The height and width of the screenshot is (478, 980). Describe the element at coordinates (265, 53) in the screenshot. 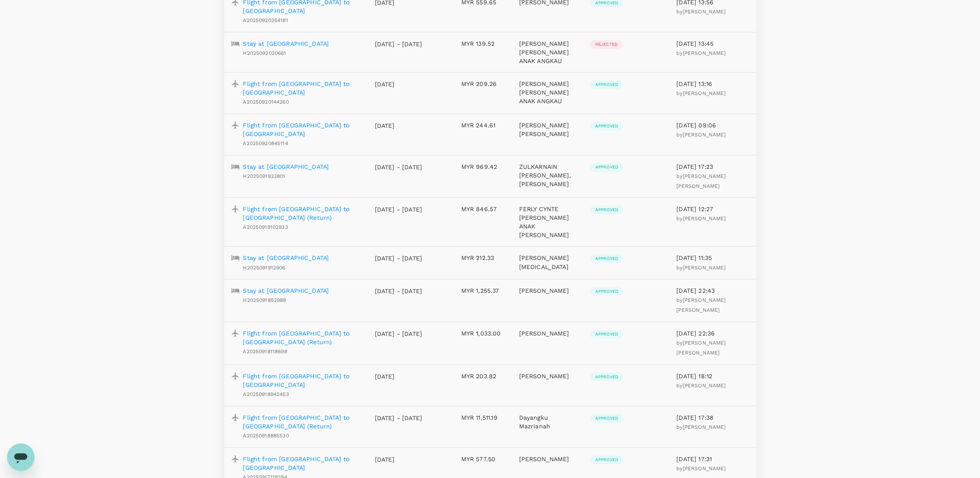

I see `span: H2025092020661` at that location.